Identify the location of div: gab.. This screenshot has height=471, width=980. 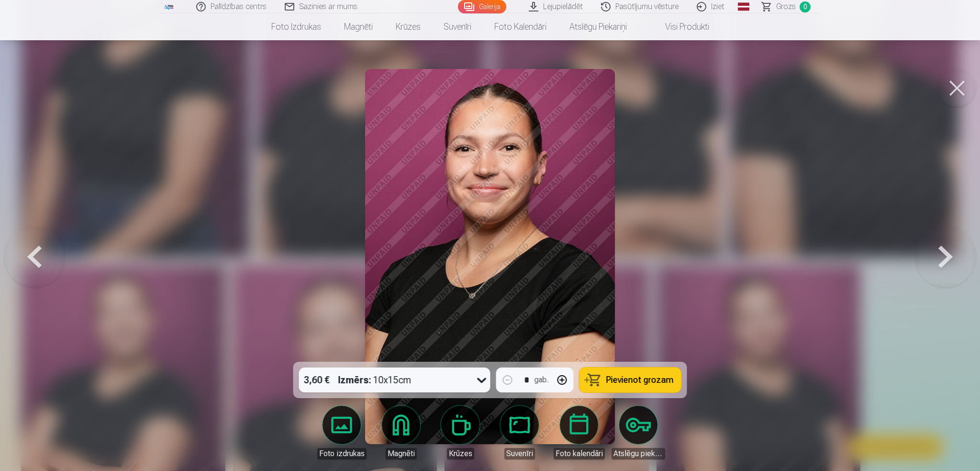
(542, 380).